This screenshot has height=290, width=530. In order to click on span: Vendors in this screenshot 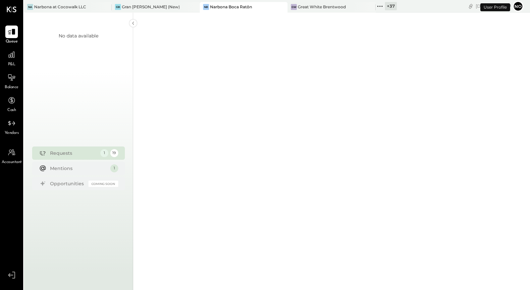, I will do `click(12, 133)`.